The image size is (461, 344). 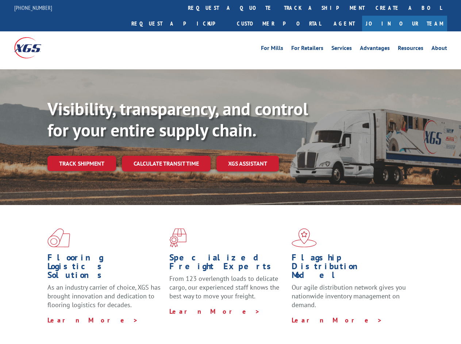 What do you see at coordinates (178, 119) in the screenshot?
I see `b: Visibility, transparency, and control for your entire supply chain.` at bounding box center [178, 119].